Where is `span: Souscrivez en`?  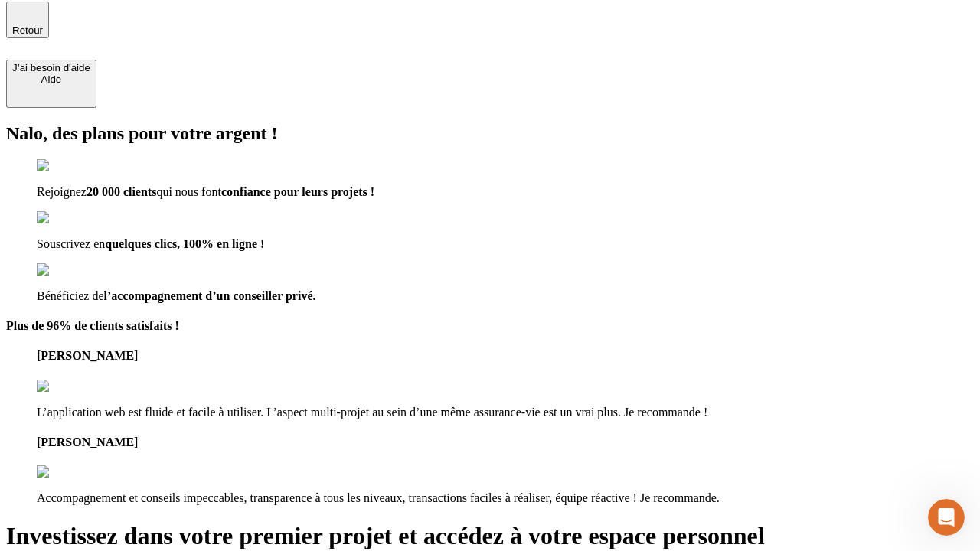
span: Souscrivez en is located at coordinates (70, 243).